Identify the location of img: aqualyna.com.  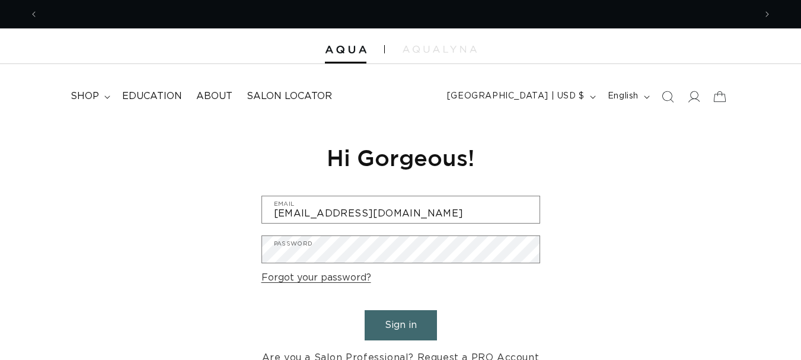
(439, 49).